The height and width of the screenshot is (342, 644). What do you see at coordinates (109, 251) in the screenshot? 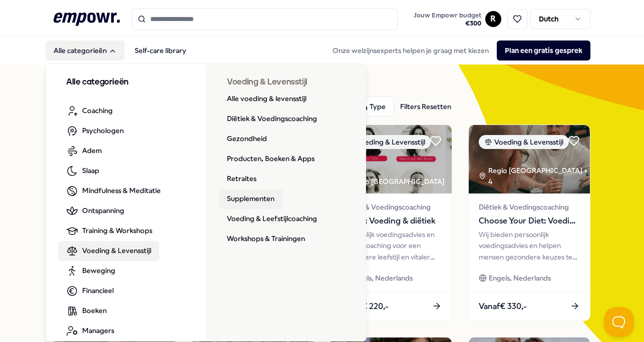
I see `a: Voeding & Levensstijl` at bounding box center [109, 251].